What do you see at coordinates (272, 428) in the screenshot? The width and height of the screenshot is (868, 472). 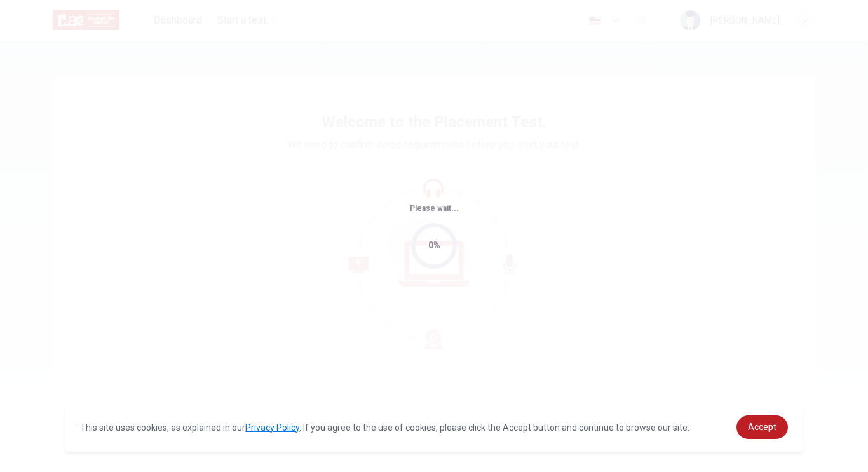 I see `a: Privacy Policy` at bounding box center [272, 428].